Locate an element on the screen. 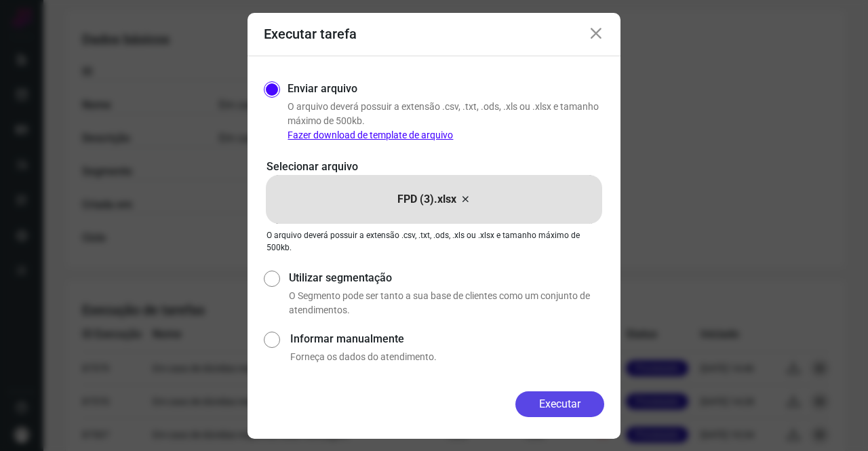 Image resolution: width=868 pixels, height=451 pixels. label: Enviar arquivo is located at coordinates (322, 89).